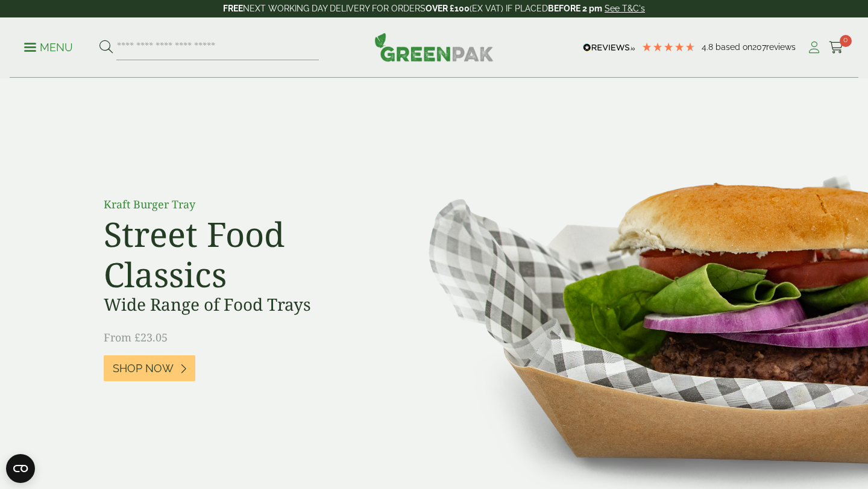 The image size is (868, 489). Describe the element at coordinates (733, 47) in the screenshot. I see `span: Based on` at that location.